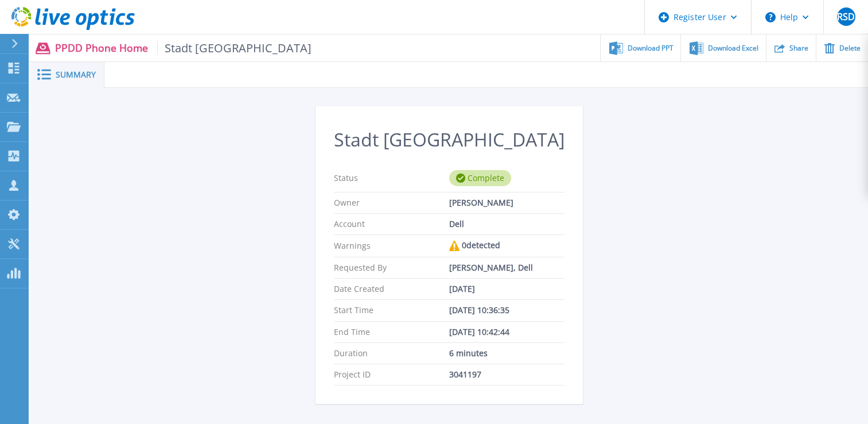 This screenshot has height=424, width=868. Describe the element at coordinates (184, 48) in the screenshot. I see `p: PPDD Phone Home` at that location.